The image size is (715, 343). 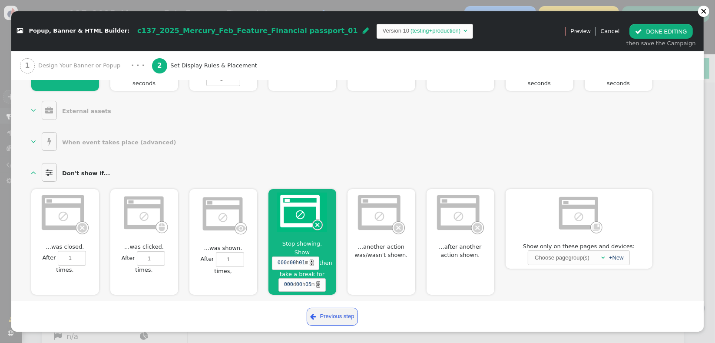 What do you see at coordinates (579, 213) in the screenshot?
I see `img: pagegroup_dimmed.png` at bounding box center [579, 213].